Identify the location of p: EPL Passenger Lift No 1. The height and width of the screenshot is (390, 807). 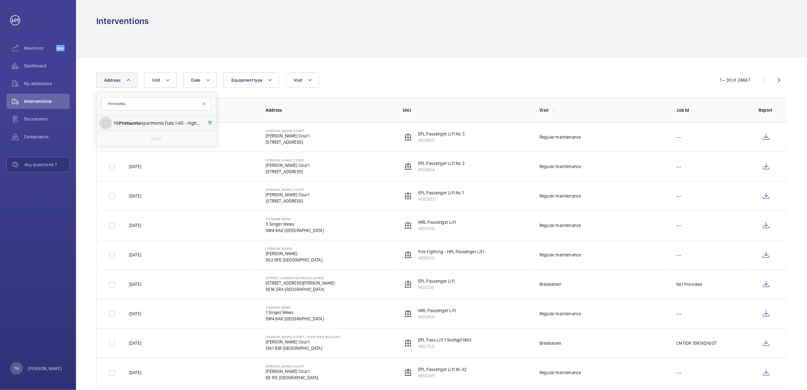
(441, 193).